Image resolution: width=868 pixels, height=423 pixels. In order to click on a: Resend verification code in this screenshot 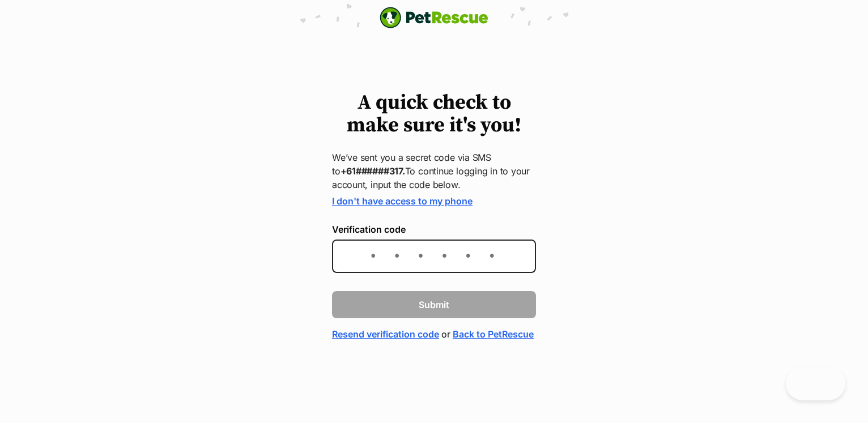, I will do `click(385, 334)`.